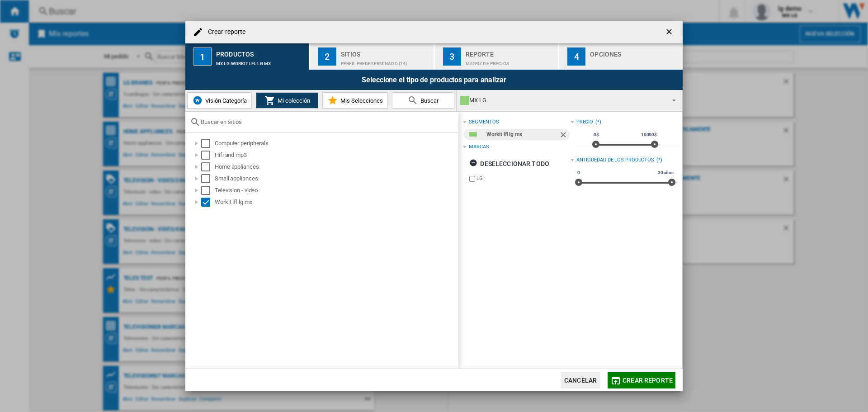  I want to click on button: 4 Opciones, so click(621, 57).